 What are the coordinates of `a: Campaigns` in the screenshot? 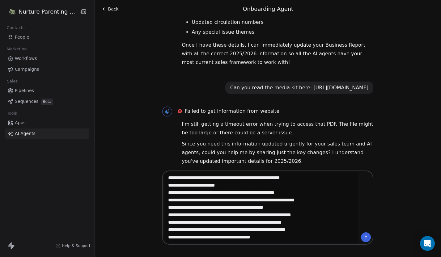 It's located at (47, 69).